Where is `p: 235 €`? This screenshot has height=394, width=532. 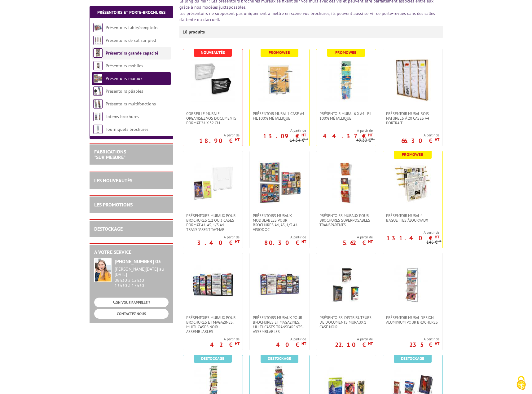 p: 235 € is located at coordinates (424, 345).